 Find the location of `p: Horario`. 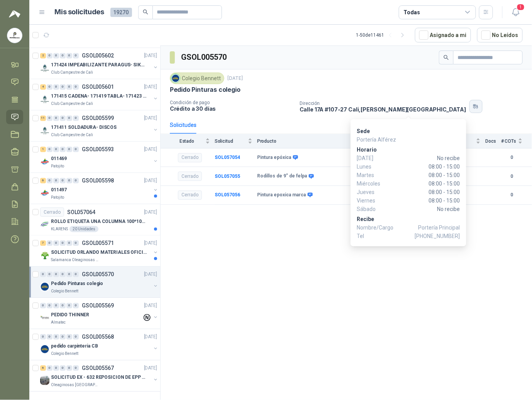

p: Horario is located at coordinates (408, 150).